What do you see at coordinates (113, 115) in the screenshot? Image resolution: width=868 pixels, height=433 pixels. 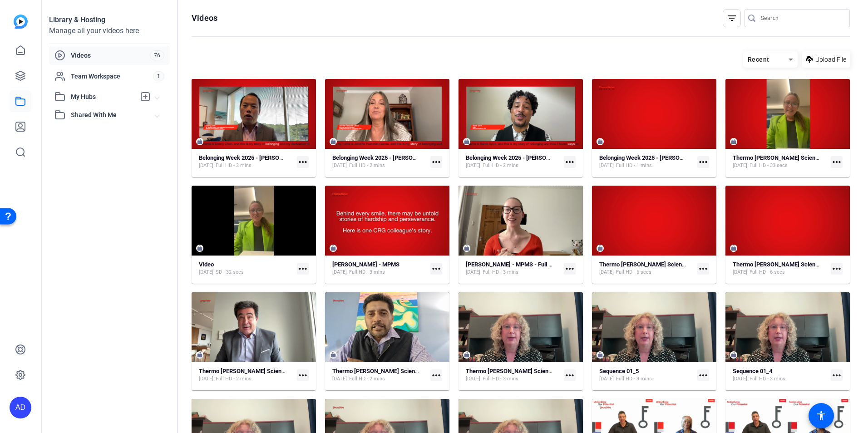 I see `span: Shared With Me` at bounding box center [113, 115].